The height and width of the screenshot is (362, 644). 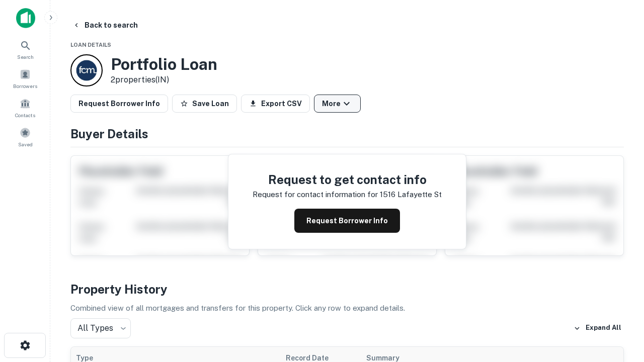 I want to click on h4: Buyer Details, so click(x=347, y=134).